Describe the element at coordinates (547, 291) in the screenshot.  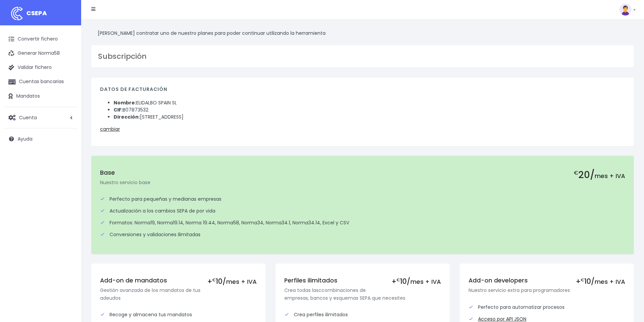
I see `p: Nuestro servicio extra para programadores` at that location.